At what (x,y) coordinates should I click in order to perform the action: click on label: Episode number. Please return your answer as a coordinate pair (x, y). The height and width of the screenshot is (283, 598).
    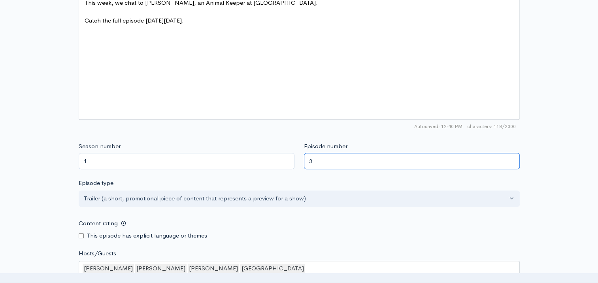
    Looking at the image, I should click on (326, 146).